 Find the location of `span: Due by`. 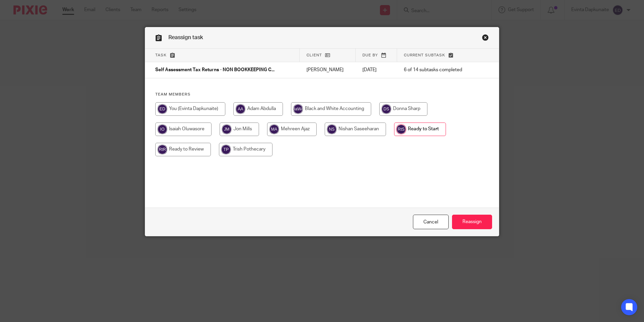

span: Due by is located at coordinates (370, 55).